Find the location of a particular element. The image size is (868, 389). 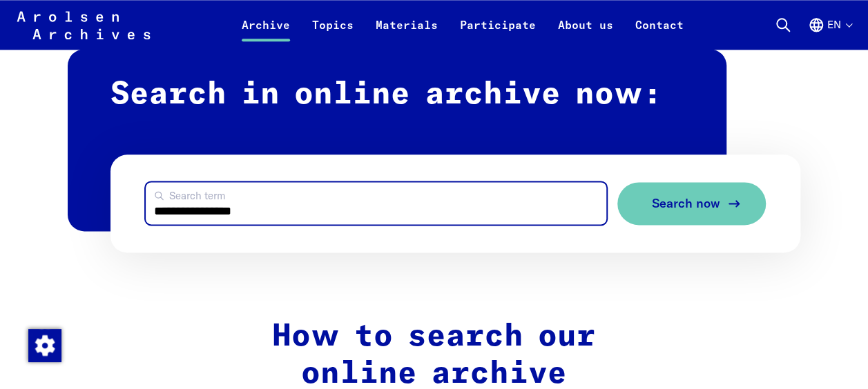

button: Search now is located at coordinates (692, 204).